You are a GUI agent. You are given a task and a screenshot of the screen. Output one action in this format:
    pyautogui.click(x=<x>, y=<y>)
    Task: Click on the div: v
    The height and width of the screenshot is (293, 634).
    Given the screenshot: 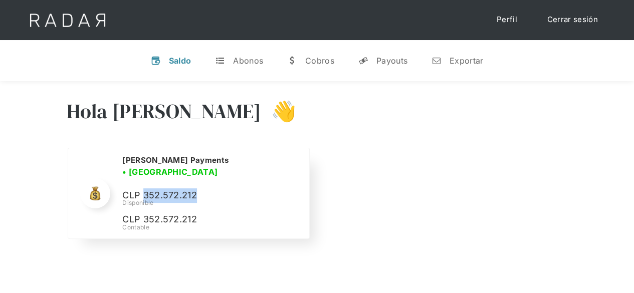 What is the action you would take?
    pyautogui.click(x=156, y=61)
    